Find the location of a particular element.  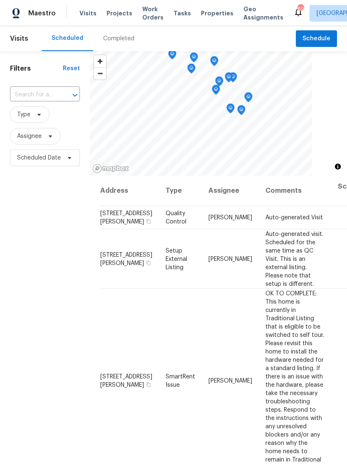

span: Assignee is located at coordinates (29, 136).